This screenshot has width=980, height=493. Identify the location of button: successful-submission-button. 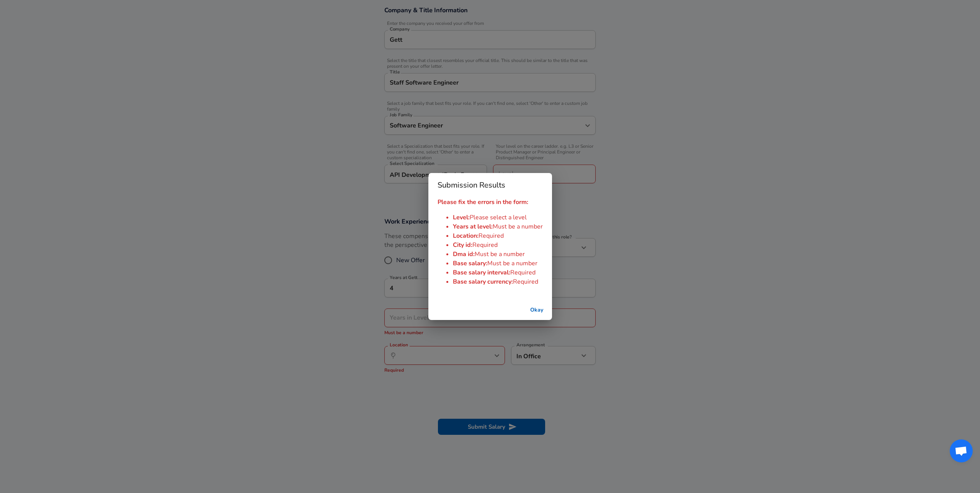
(537, 310).